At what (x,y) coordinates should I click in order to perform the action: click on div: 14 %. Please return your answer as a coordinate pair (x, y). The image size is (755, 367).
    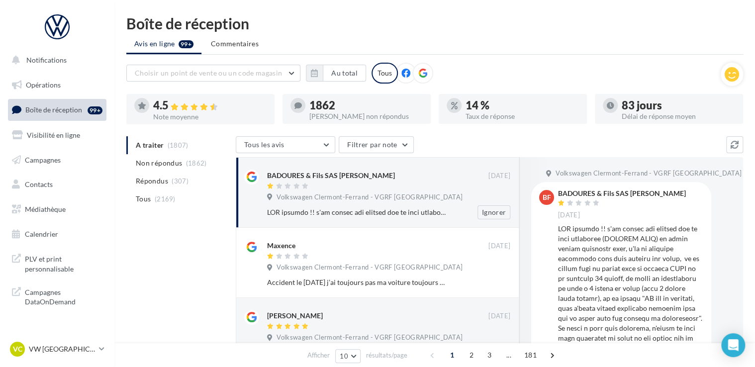
    Looking at the image, I should click on (522, 105).